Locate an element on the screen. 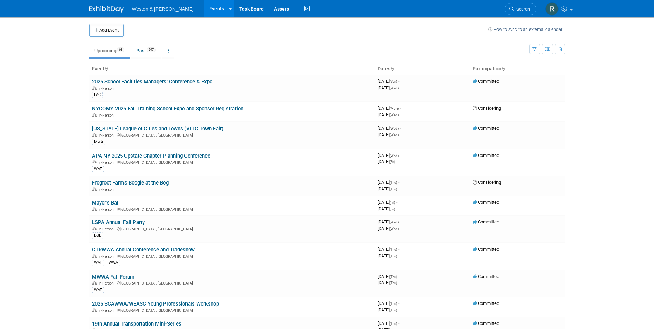 The image size is (654, 329). th: Event is located at coordinates (232, 69).